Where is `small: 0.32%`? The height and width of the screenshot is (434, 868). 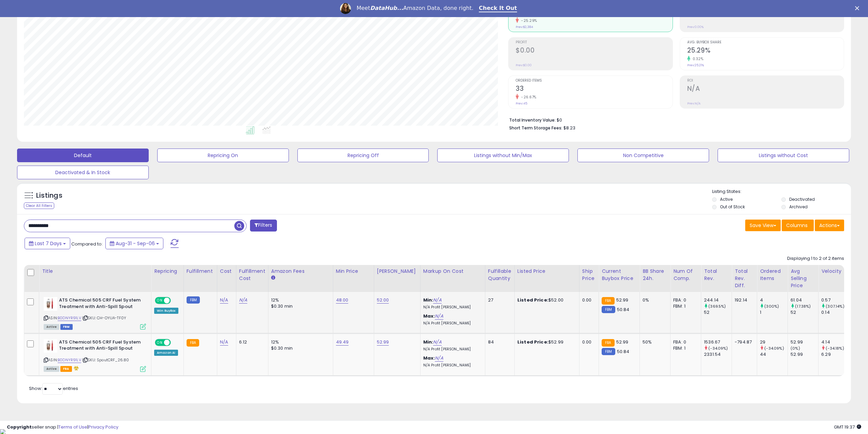
small: 0.32% is located at coordinates (697, 59).